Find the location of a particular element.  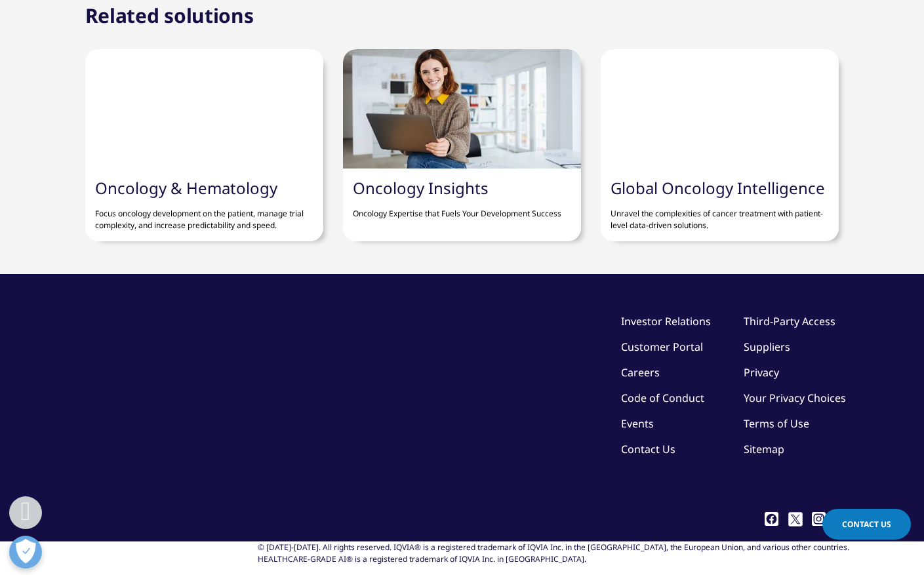

p: Unravel the complexities of cancer treatment with patient-level data-driven solutions. is located at coordinates (719, 214).